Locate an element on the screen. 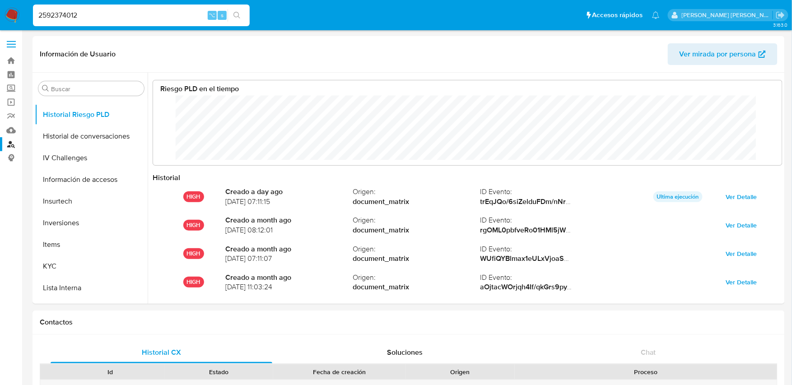 The width and height of the screenshot is (792, 385). button: Ver mirada por persona is located at coordinates (723, 54).